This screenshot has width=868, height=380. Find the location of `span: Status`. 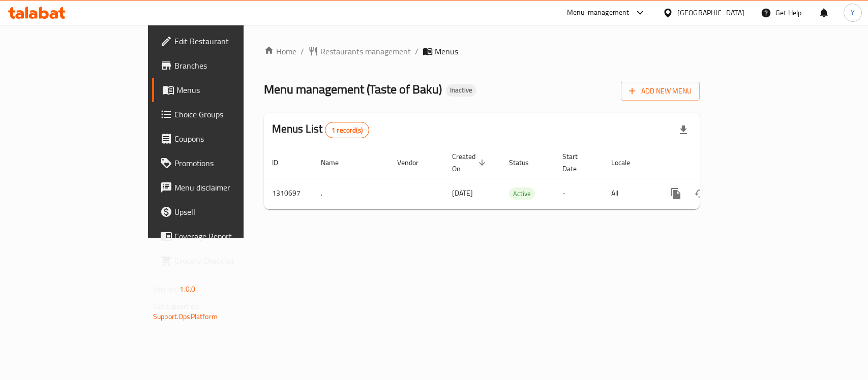

span: Status is located at coordinates (525, 162).